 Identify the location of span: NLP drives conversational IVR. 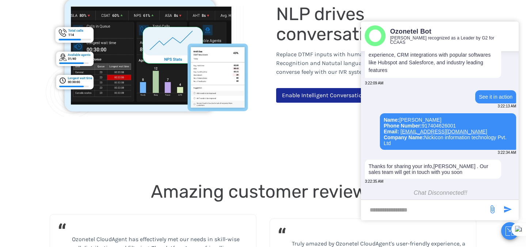
(354, 24).